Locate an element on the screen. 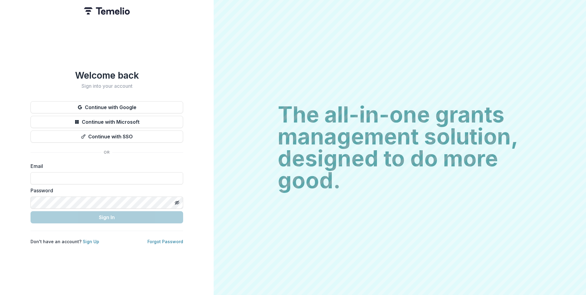 This screenshot has height=295, width=586. button: Toggle password visibility is located at coordinates (177, 203).